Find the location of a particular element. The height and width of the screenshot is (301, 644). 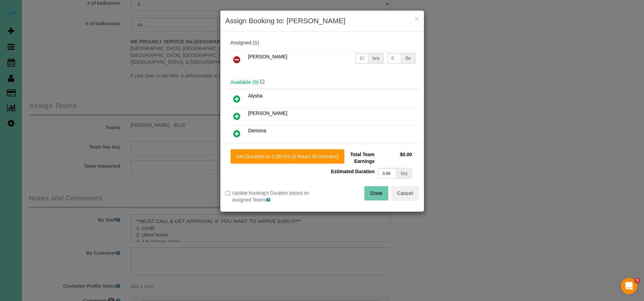

td: $0.00 is located at coordinates (395, 158).